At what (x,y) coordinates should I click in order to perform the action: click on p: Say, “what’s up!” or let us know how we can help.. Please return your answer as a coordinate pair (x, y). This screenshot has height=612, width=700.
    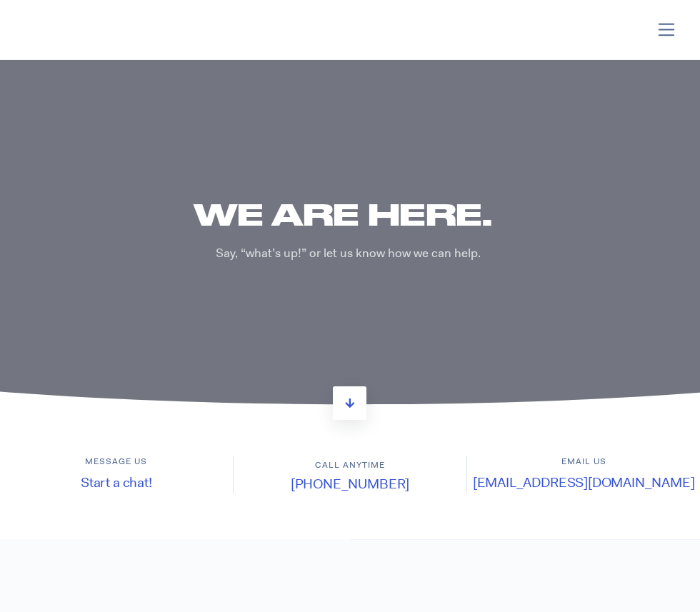
    Looking at the image, I should click on (348, 253).